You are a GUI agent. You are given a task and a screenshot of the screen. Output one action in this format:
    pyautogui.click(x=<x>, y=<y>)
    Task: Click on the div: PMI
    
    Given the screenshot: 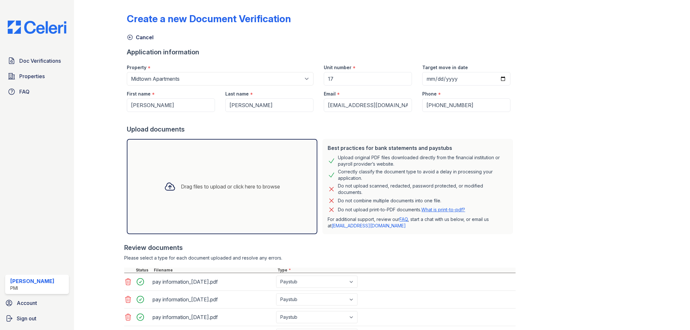 What is the action you would take?
    pyautogui.click(x=32, y=288)
    